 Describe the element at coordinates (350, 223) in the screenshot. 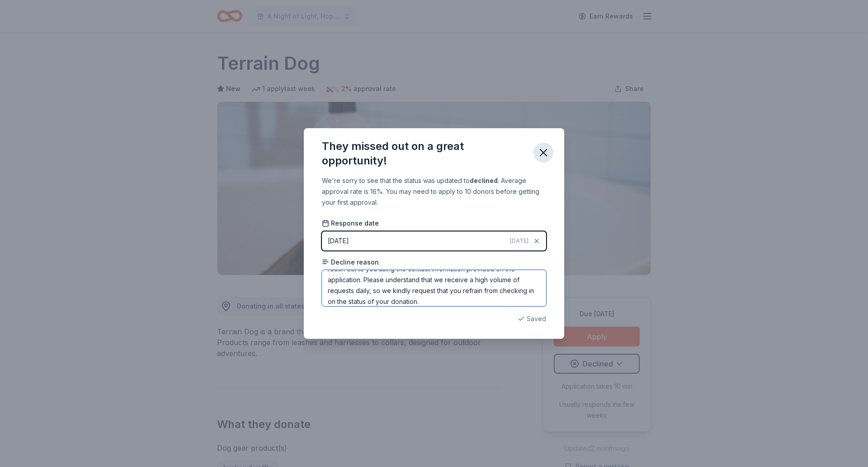

I see `span: Response date` at that location.